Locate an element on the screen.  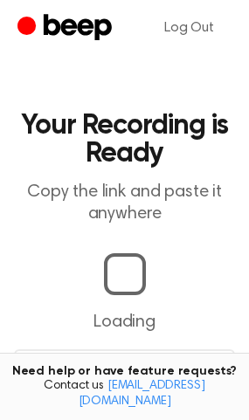
a: Log Out is located at coordinates (189, 28).